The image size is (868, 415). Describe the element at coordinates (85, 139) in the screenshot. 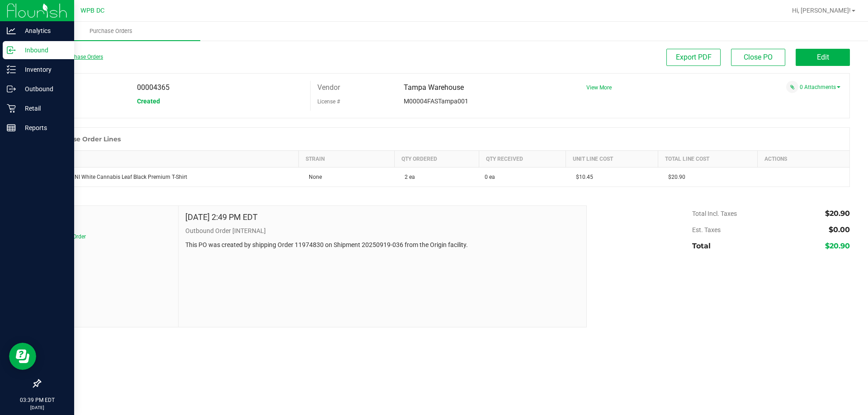

I see `h1: Purchase Order Lines` at that location.